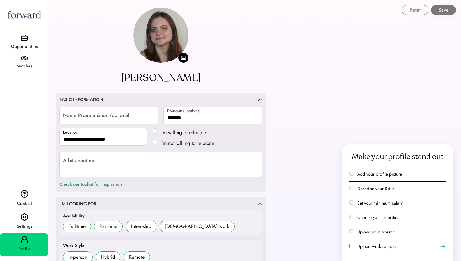 The height and width of the screenshot is (261, 461). Describe the element at coordinates (378, 217) in the screenshot. I see `label: Choose your priorities` at that location.